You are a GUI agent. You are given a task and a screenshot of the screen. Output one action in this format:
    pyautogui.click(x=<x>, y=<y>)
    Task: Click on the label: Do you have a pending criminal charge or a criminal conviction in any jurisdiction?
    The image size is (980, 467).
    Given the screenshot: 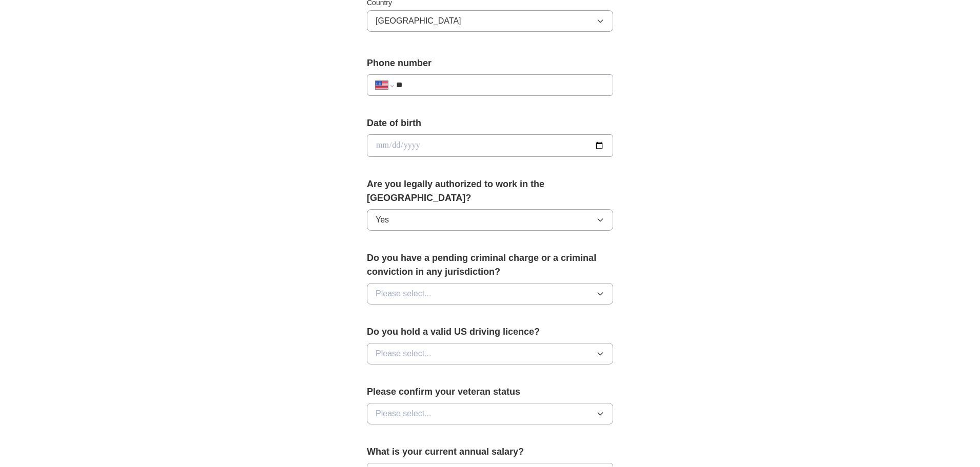 What is the action you would take?
    pyautogui.click(x=490, y=265)
    